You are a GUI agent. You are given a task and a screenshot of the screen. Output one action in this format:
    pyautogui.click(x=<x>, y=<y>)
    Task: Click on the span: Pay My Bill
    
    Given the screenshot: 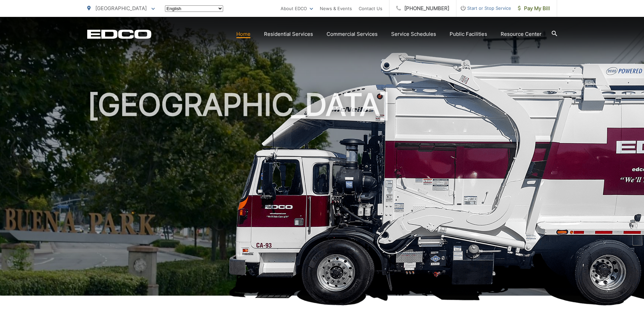 What is the action you would take?
    pyautogui.click(x=534, y=9)
    